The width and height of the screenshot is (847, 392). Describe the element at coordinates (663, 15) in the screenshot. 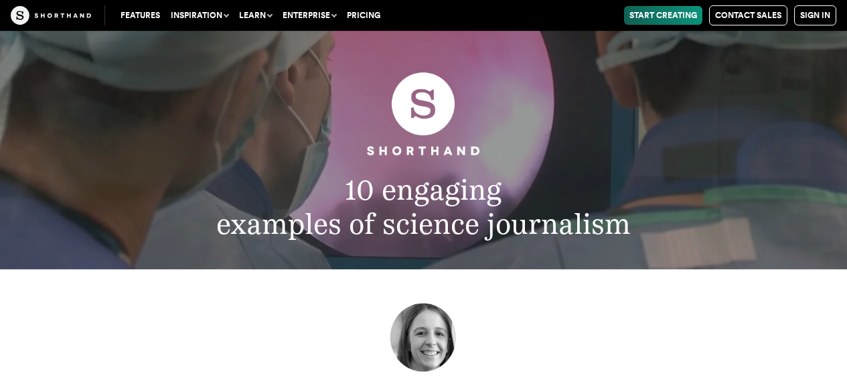

I see `a: Start Creating` at that location.